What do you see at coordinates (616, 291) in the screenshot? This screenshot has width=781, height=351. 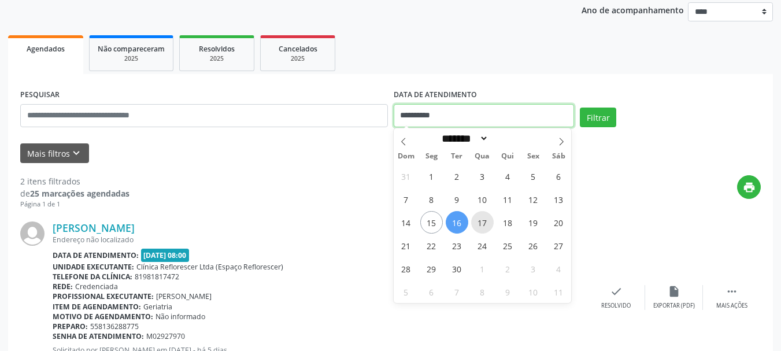 I see `i: check` at bounding box center [616, 291].